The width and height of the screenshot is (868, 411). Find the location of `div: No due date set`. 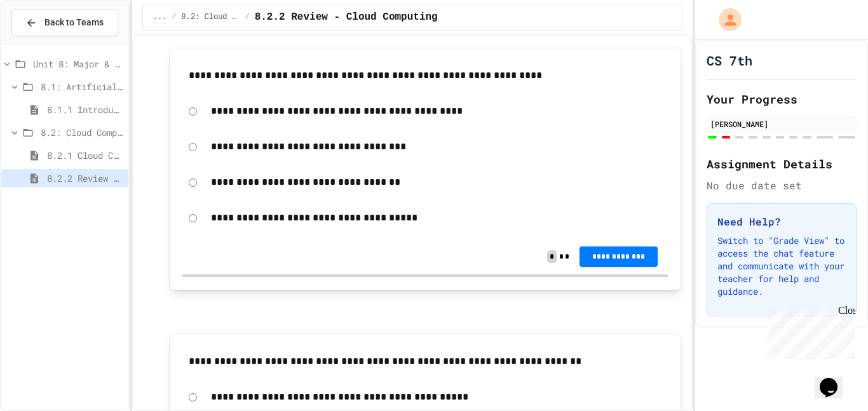

div: No due date set is located at coordinates (782, 186).